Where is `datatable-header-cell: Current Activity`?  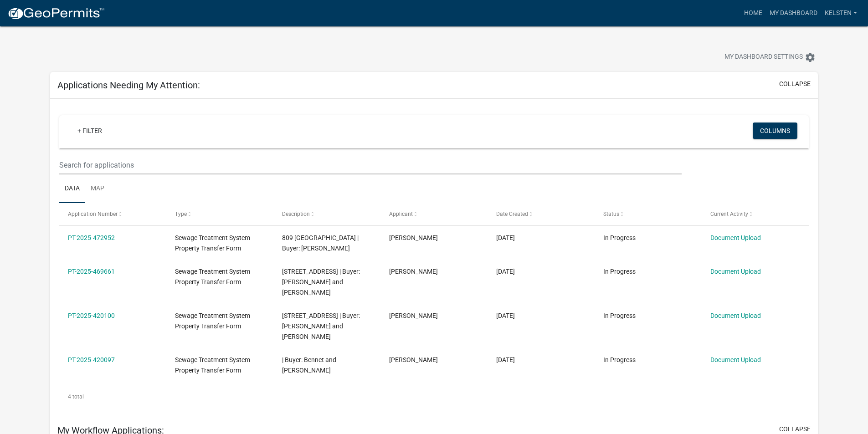
datatable-header-cell: Current Activity is located at coordinates (754, 214).